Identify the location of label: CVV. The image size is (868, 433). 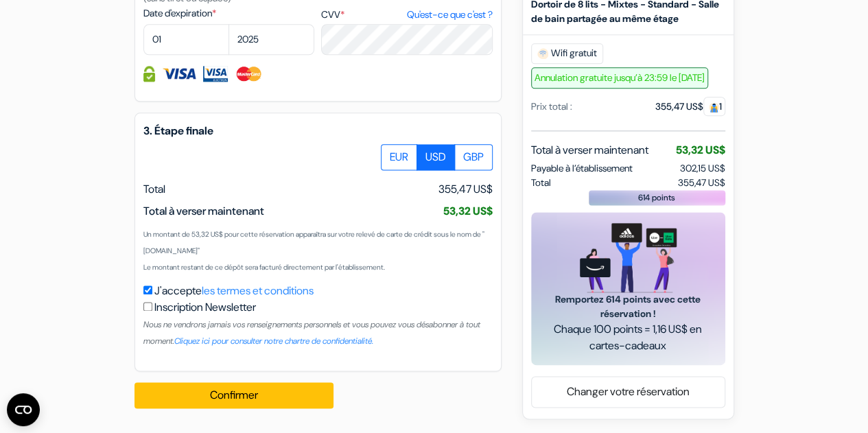
(406, 14).